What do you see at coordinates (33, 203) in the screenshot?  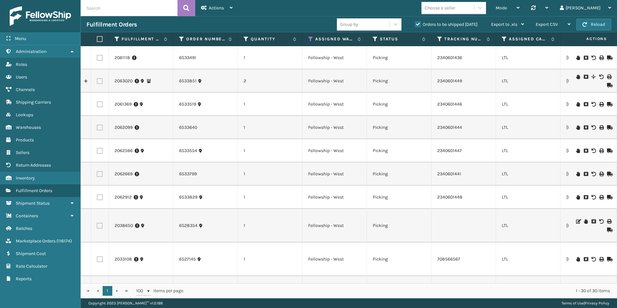 I see `span: Shipment Status` at bounding box center [33, 203].